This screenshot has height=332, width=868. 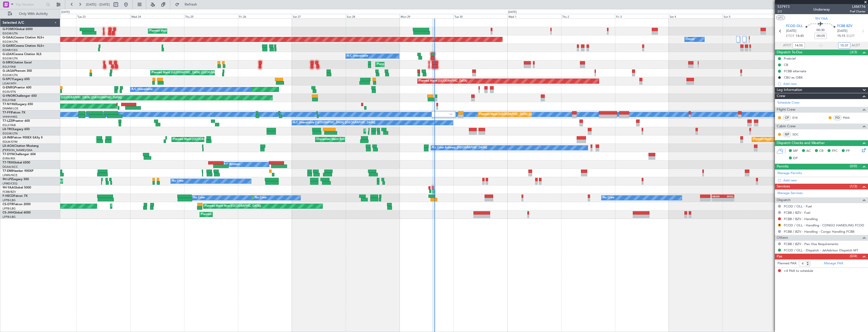 What do you see at coordinates (789, 52) in the screenshot?
I see `span: Dispatch To-Dos` at bounding box center [789, 52].